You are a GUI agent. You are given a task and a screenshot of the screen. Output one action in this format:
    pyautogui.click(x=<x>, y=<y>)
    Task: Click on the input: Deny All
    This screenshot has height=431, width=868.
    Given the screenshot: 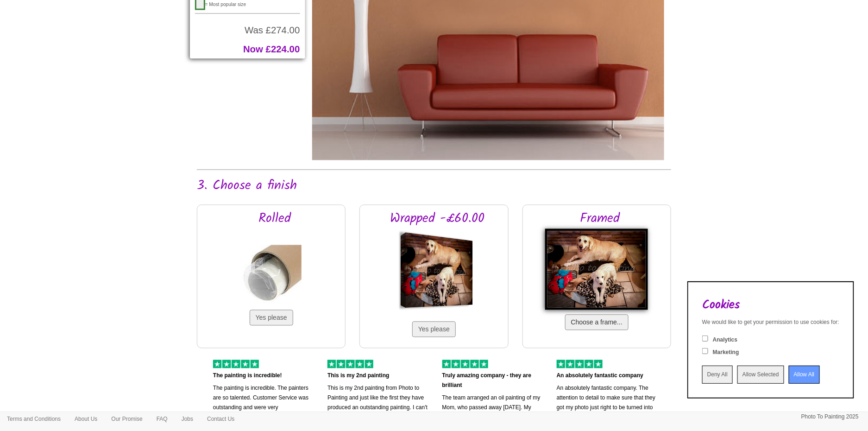 What is the action you would take?
    pyautogui.click(x=718, y=375)
    